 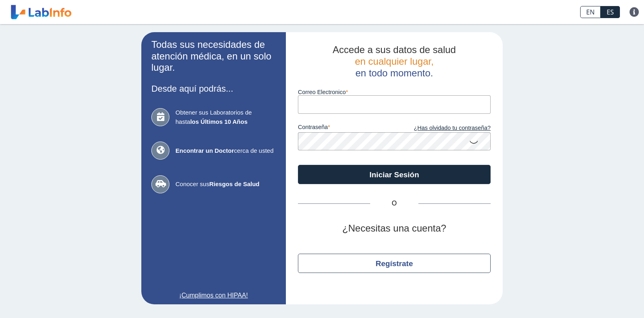 I want to click on label: Correo Electronico, so click(x=394, y=92).